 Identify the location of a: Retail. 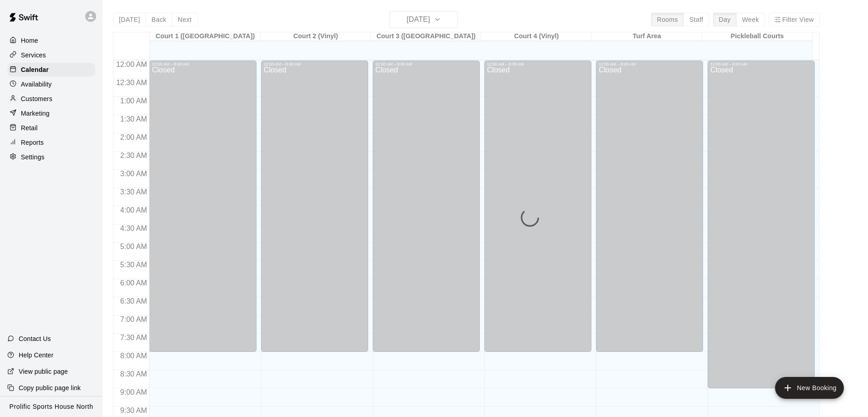
(51, 128).